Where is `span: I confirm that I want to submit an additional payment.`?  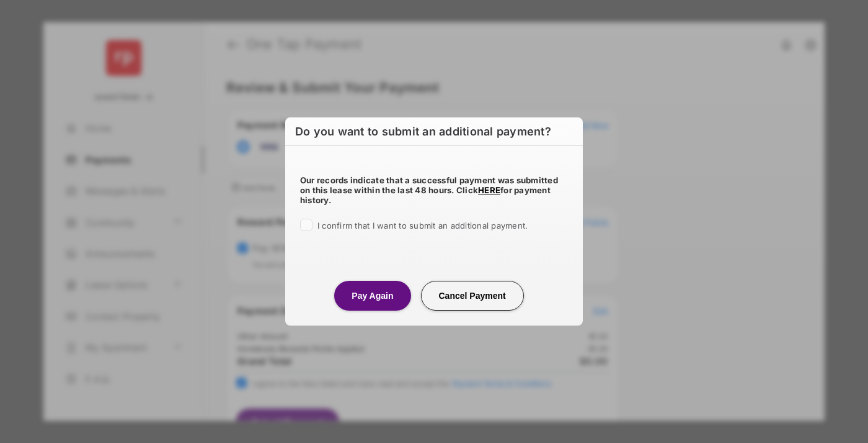 span: I confirm that I want to submit an additional payment. is located at coordinates (422, 225).